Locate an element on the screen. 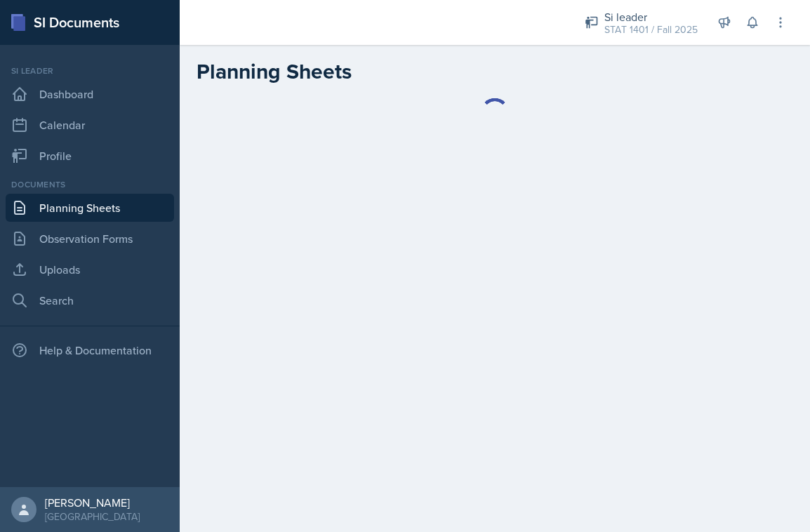 The height and width of the screenshot is (532, 810). div: Documents is located at coordinates (90, 184).